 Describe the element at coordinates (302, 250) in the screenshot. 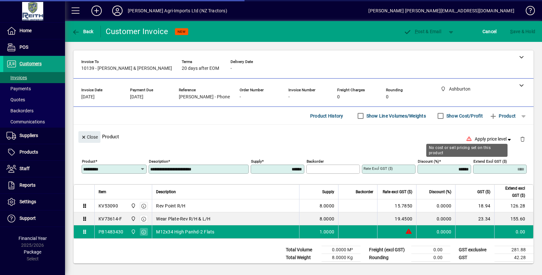

I see `td: Total Volume` at that location.